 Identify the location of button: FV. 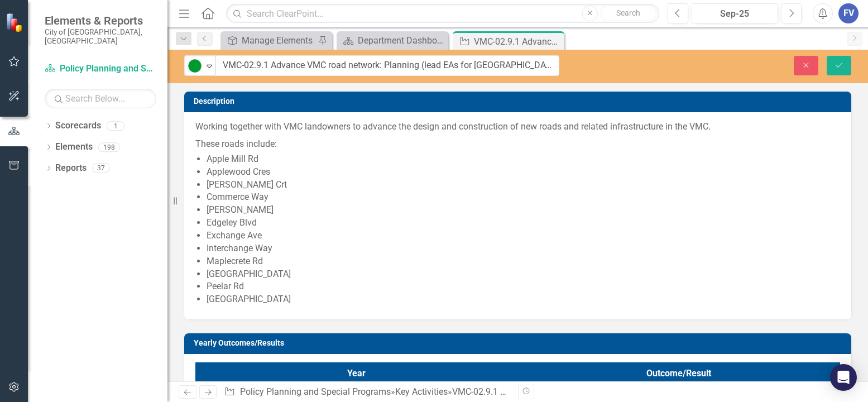
(848, 13).